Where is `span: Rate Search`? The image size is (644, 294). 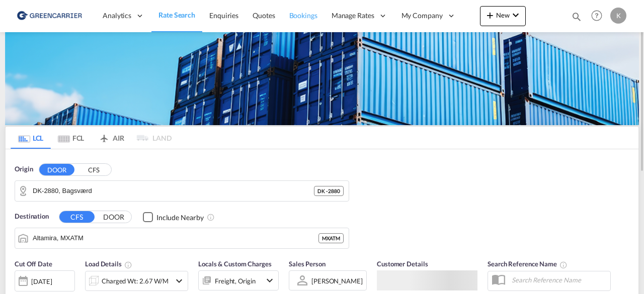 span: Rate Search is located at coordinates (176, 14).